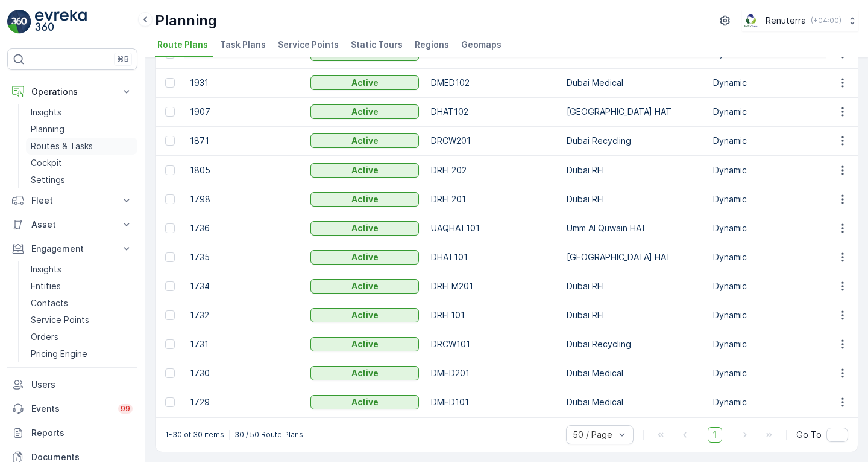 The height and width of the screenshot is (462, 868). I want to click on td: DRCW201, so click(492, 140).